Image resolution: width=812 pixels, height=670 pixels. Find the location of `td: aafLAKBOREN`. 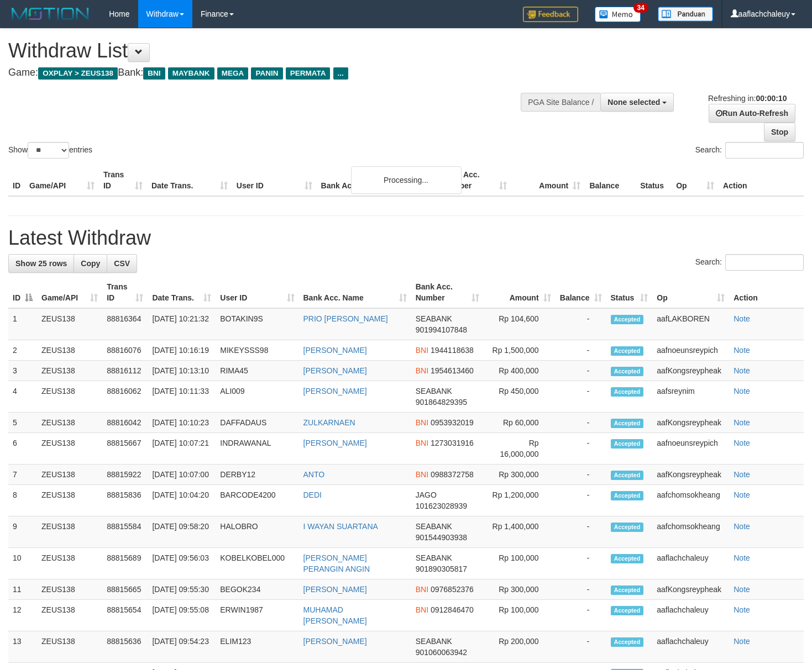

td: aafLAKBOREN is located at coordinates (691, 324).